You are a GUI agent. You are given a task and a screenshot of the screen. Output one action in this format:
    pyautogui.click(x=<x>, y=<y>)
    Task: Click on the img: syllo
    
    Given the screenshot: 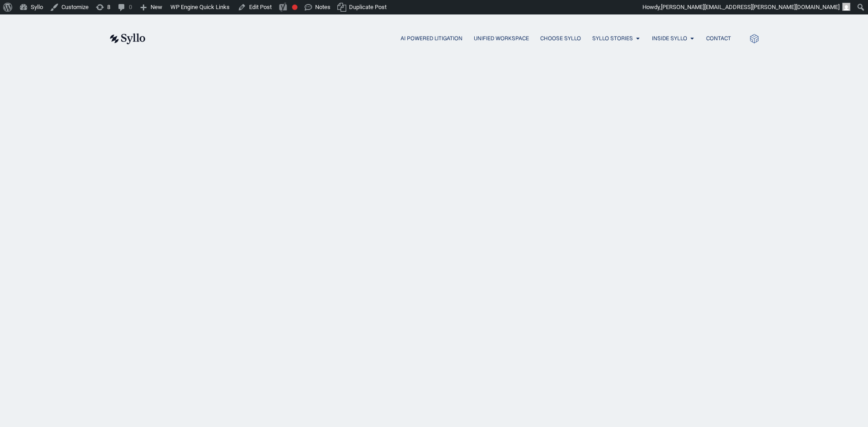 What is the action you would take?
    pyautogui.click(x=127, y=39)
    